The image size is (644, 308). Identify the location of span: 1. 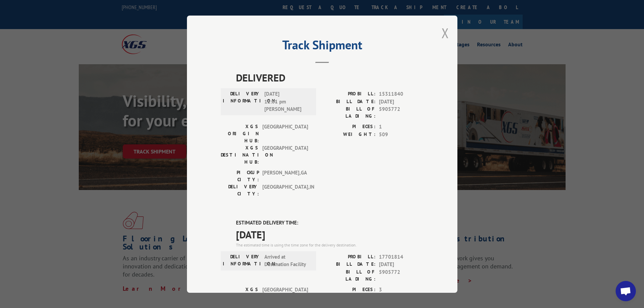
(401, 127).